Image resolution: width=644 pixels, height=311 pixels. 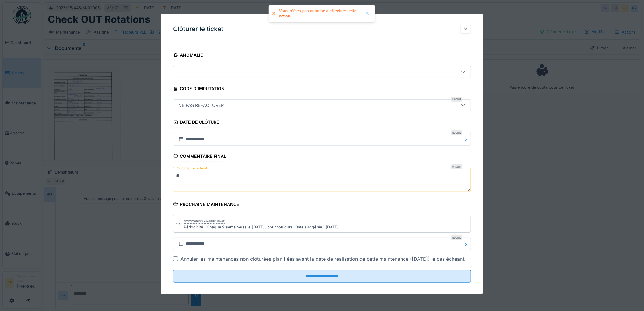 I want to click on div: Annuler les maintenances non clôturées planifiées avant la date de réalisation de cette maintenan..., so click(x=323, y=259).